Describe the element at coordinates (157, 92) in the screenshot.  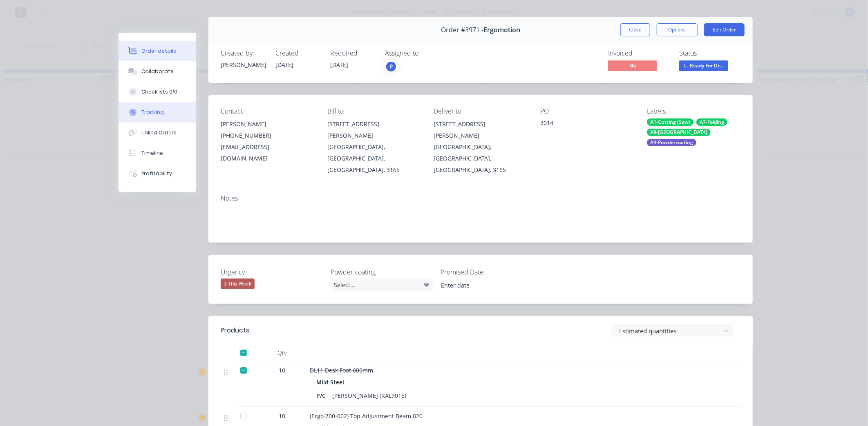
I see `button: Checklists 0/0` at that location.